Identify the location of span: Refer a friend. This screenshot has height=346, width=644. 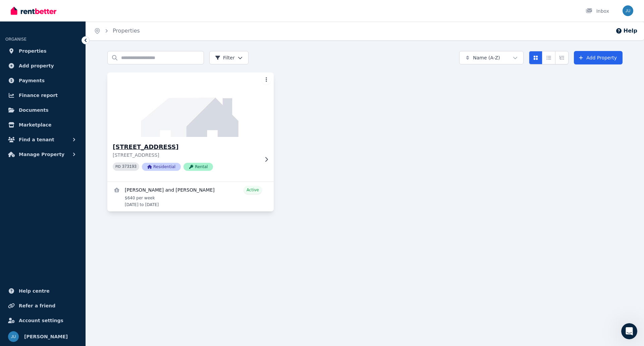
(37, 306).